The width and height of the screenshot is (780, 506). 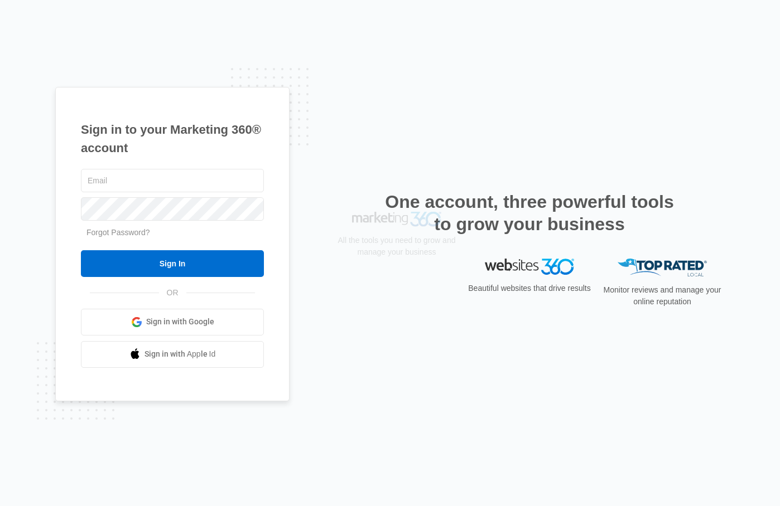 What do you see at coordinates (180, 354) in the screenshot?
I see `span: Sign in with Apple Id` at bounding box center [180, 354].